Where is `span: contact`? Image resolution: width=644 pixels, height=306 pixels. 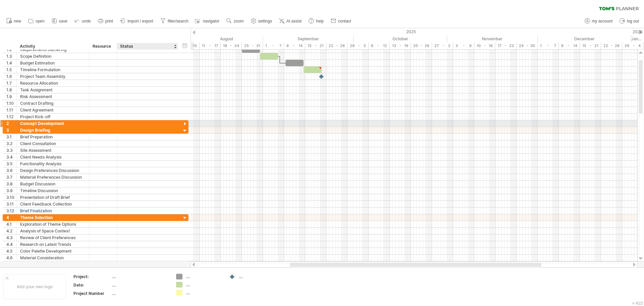
span: contact is located at coordinates (344, 21).